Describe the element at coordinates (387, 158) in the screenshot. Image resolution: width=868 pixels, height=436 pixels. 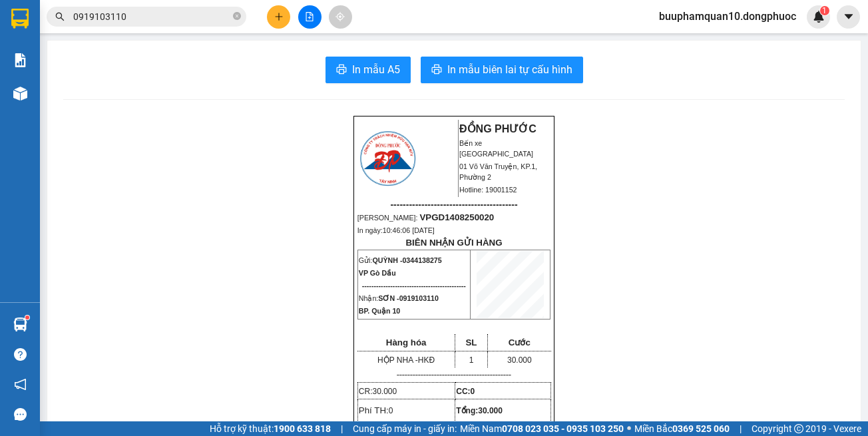
I see `img: logo` at that location.